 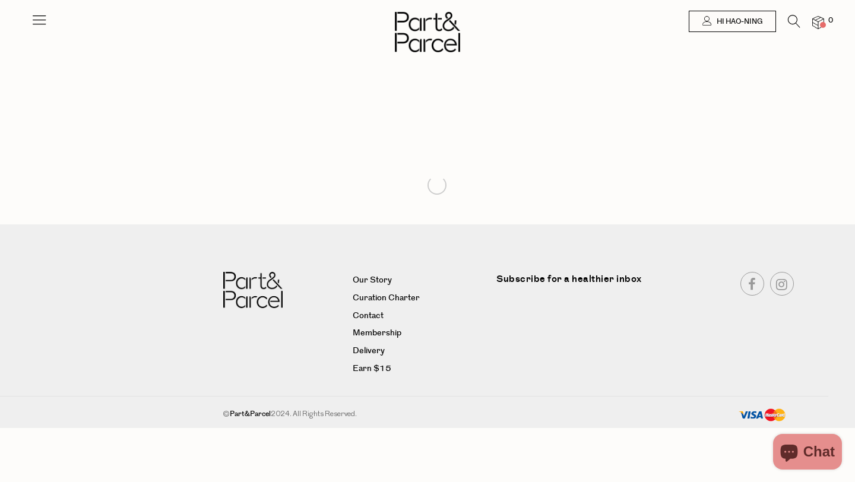 I want to click on a: Our Story, so click(x=420, y=281).